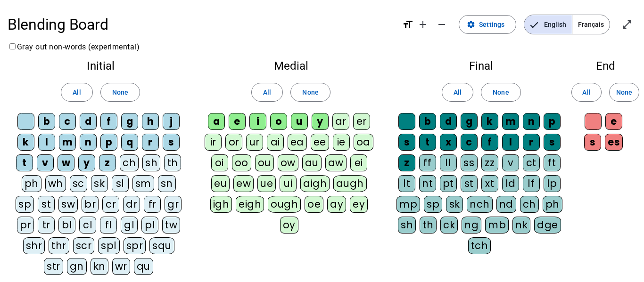 This screenshot has height=282, width=644. Describe the element at coordinates (109, 246) in the screenshot. I see `div: spl` at that location.